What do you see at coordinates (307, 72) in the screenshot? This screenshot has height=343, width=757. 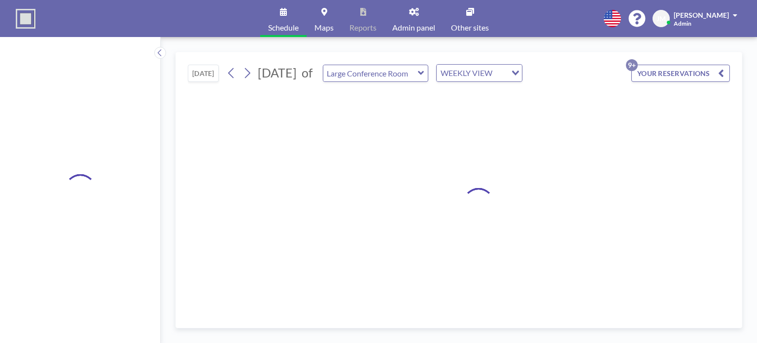 I see `span: of` at bounding box center [307, 72].